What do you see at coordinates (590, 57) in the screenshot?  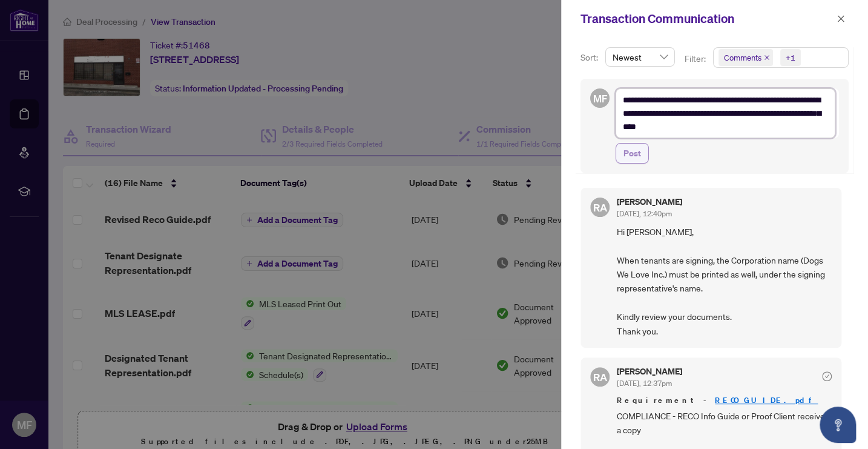 I see `p: Sort:` at bounding box center [590, 57].